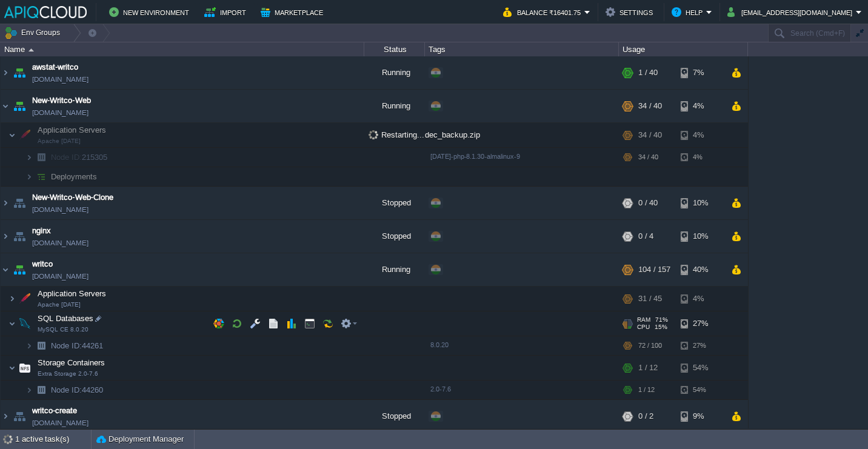 The width and height of the screenshot is (868, 449). Describe the element at coordinates (394, 49) in the screenshot. I see `div: Status` at that location.